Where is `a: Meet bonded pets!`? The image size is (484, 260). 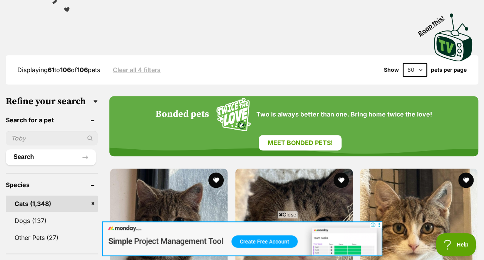 a: Meet bonded pets! is located at coordinates (300, 143).